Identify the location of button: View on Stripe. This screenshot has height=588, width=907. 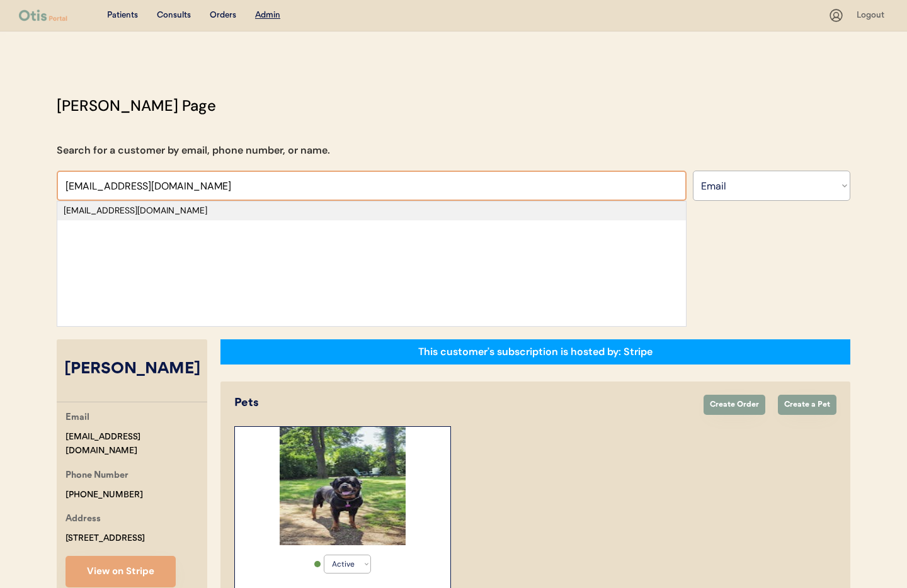
(121, 571).